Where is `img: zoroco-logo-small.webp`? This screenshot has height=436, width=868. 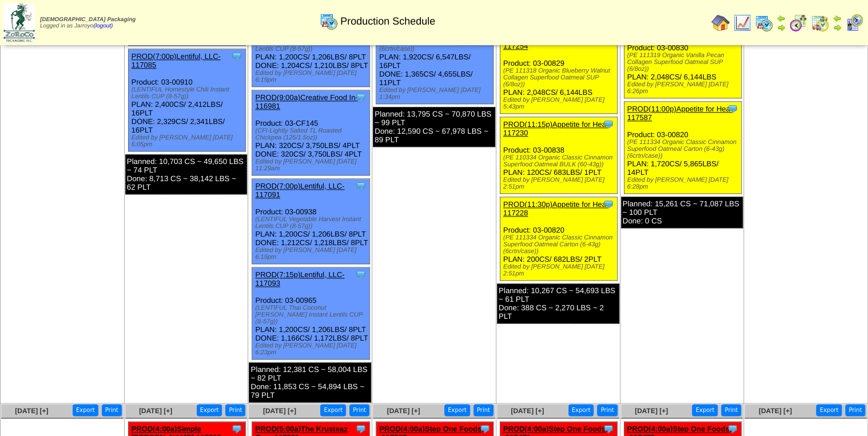
img: zoroco-logo-small.webp is located at coordinates (19, 22).